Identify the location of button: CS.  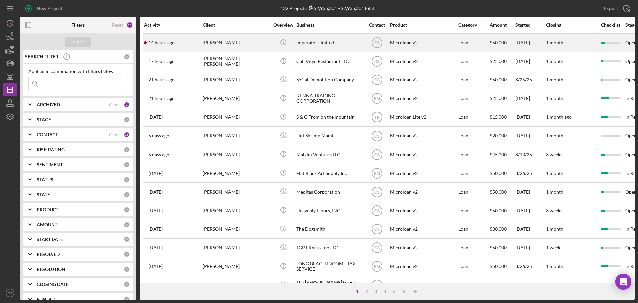
(10, 293).